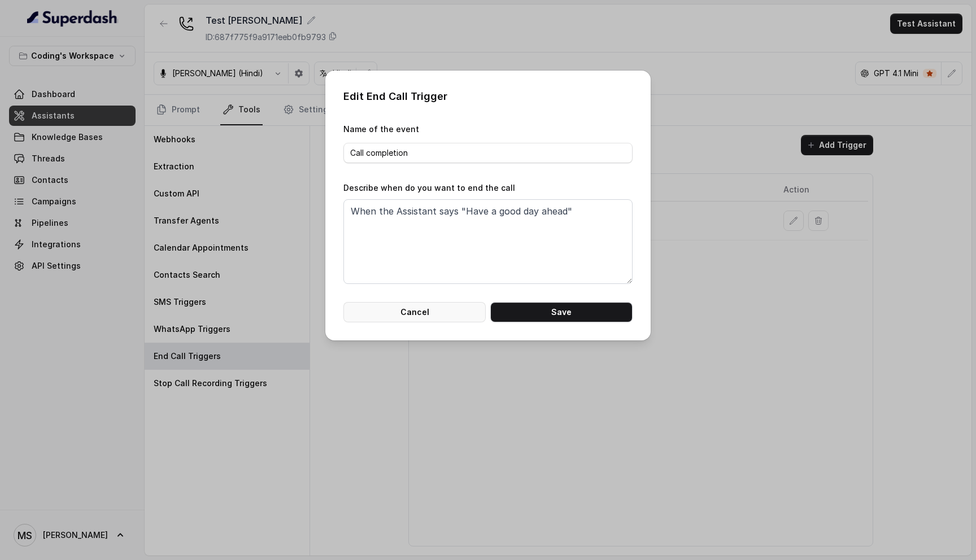  Describe the element at coordinates (488, 97) in the screenshot. I see `p: Edit End Call Trigger` at that location.